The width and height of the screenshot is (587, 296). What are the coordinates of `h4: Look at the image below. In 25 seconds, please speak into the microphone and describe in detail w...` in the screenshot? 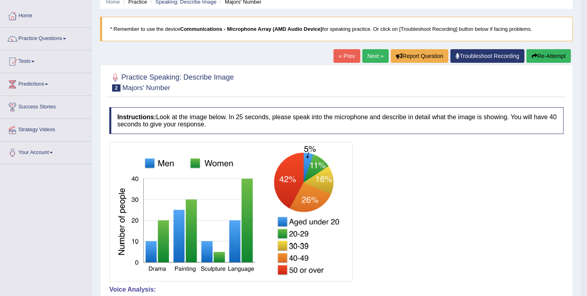 It's located at (336, 121).